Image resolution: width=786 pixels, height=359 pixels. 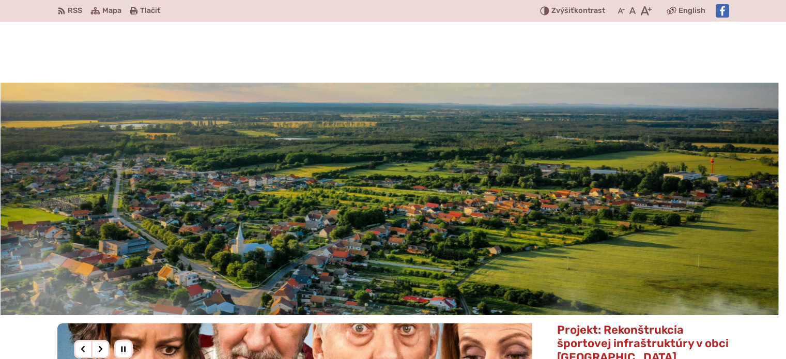 I want to click on span: kontrast, so click(x=578, y=11).